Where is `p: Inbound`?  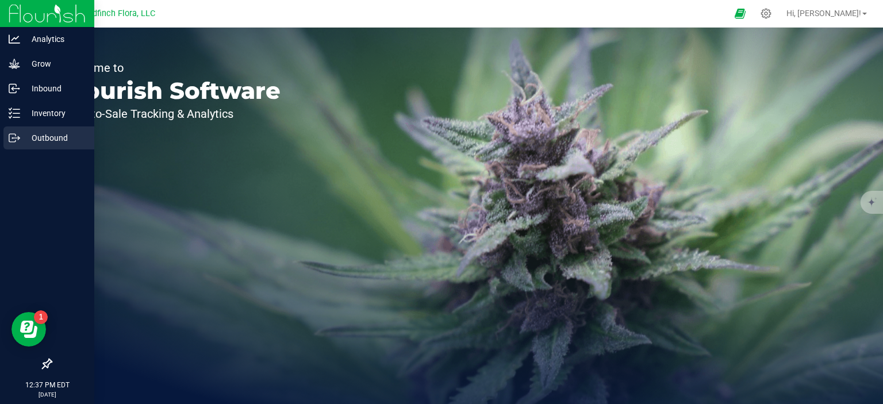 p: Inbound is located at coordinates (55, 89).